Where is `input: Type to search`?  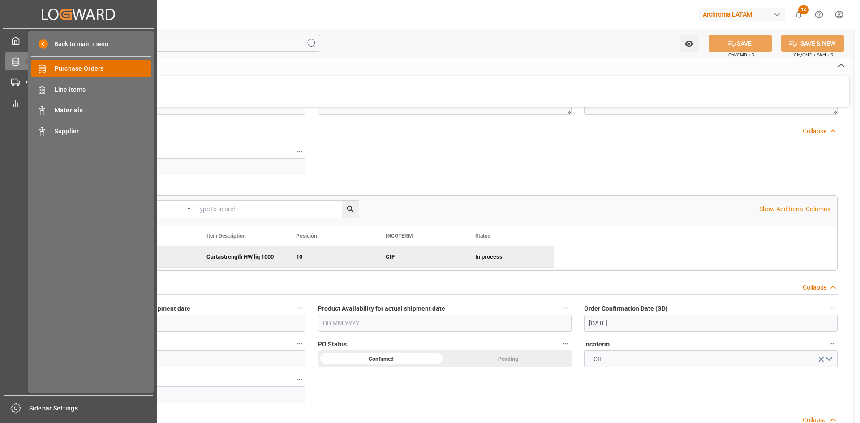 input: Type to search is located at coordinates (276, 209).